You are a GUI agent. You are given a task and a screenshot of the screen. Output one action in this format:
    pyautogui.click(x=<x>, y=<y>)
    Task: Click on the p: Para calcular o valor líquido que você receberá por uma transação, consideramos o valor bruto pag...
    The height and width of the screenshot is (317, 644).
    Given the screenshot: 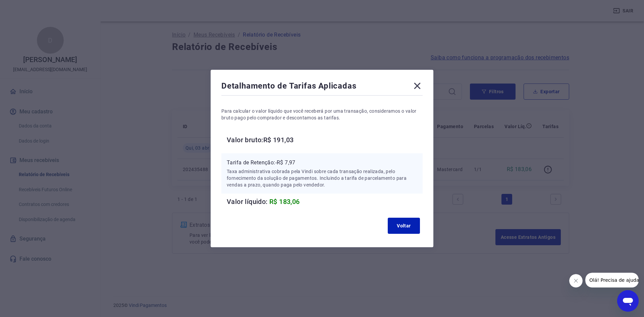 What is the action you would take?
    pyautogui.click(x=322, y=114)
    